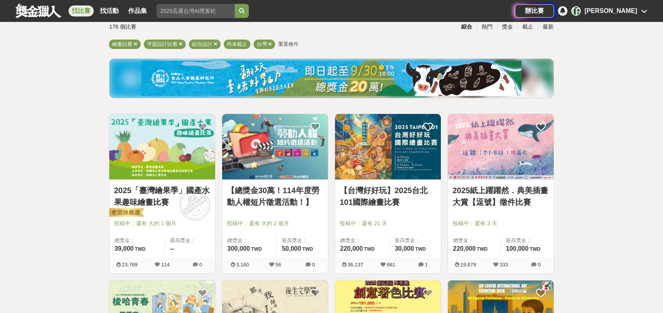 The image size is (663, 313). I want to click on span: 重置條件, so click(289, 44).